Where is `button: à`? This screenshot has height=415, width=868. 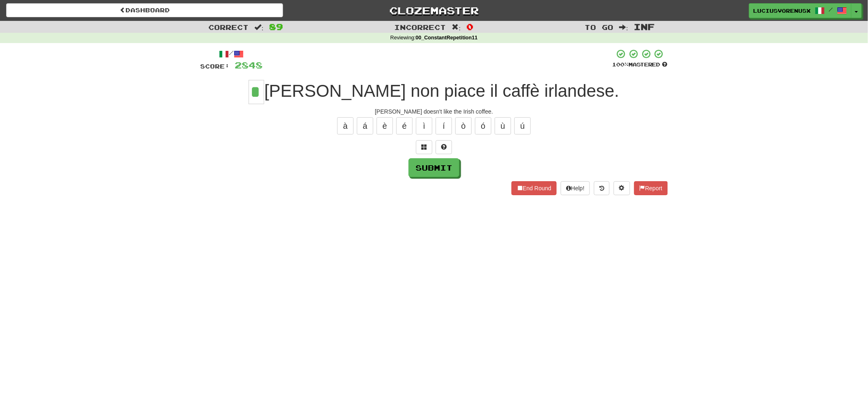 button: à is located at coordinates (345, 126).